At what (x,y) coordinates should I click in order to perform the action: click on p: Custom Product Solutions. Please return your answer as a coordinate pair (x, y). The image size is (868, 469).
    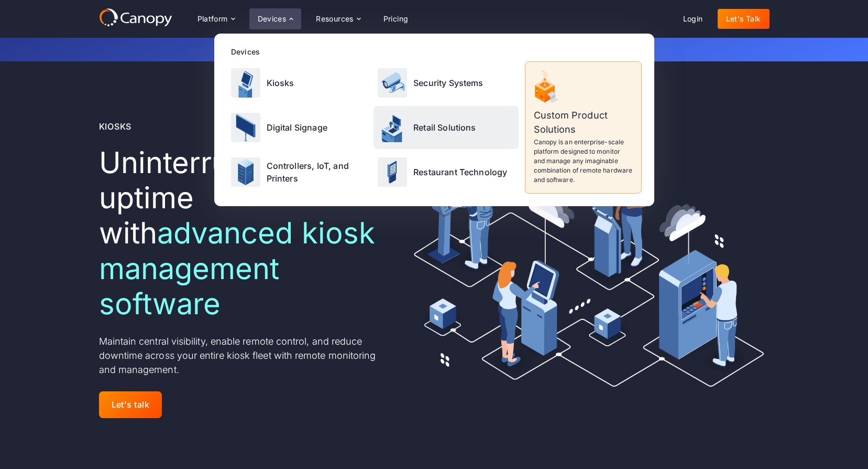
    Looking at the image, I should click on (583, 122).